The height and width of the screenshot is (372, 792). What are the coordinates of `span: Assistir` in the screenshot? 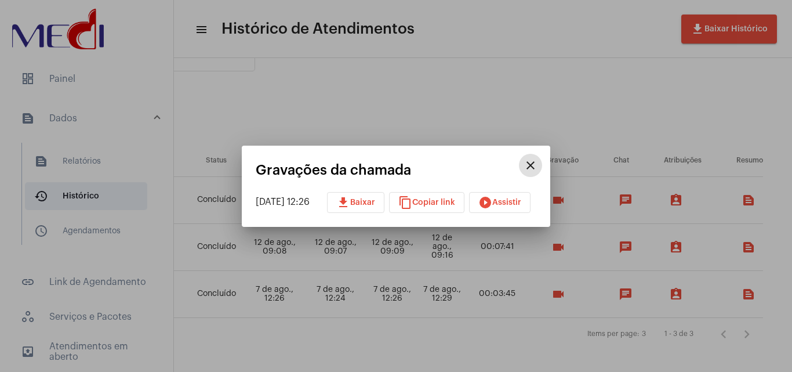 It's located at (500, 202).